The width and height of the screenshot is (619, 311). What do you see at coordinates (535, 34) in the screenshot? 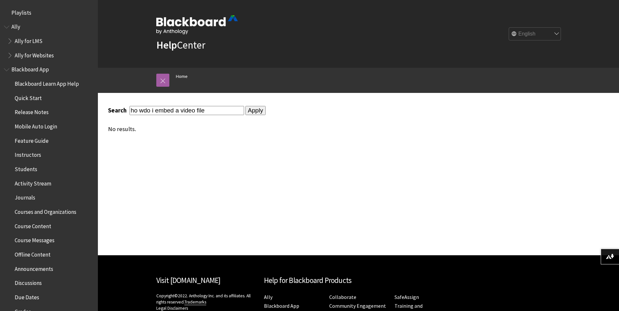
I see `select: Site Language Selector` at bounding box center [535, 34].